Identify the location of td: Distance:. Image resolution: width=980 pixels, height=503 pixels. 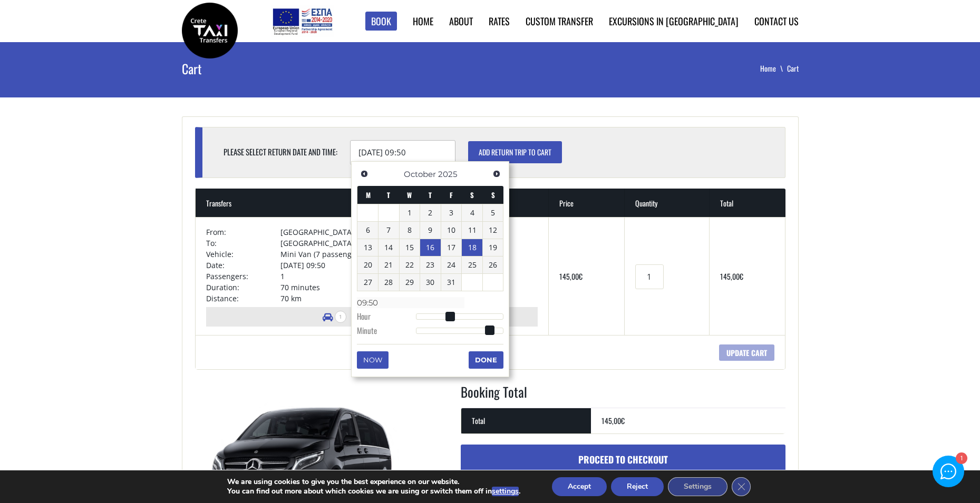
(243, 298).